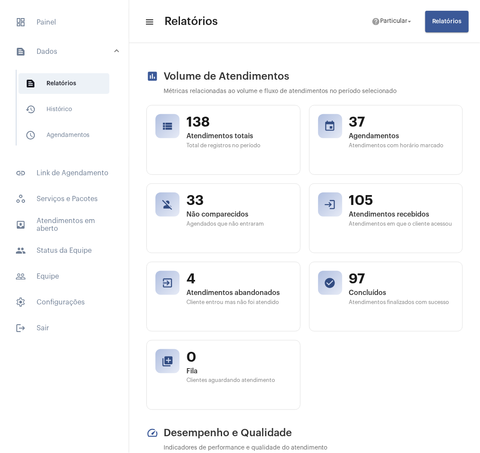 The image size is (480, 453). What do you see at coordinates (402, 302) in the screenshot?
I see `span: Atendimentos finalizados com sucesso` at bounding box center [402, 302].